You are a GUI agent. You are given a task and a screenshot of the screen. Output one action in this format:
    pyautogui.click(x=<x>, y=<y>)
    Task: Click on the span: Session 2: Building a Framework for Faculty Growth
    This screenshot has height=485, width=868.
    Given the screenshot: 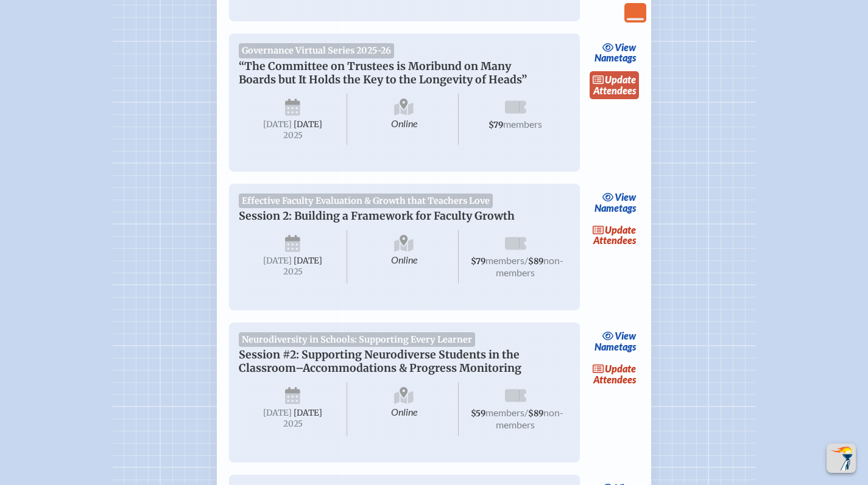 What is the action you would take?
    pyautogui.click(x=376, y=216)
    